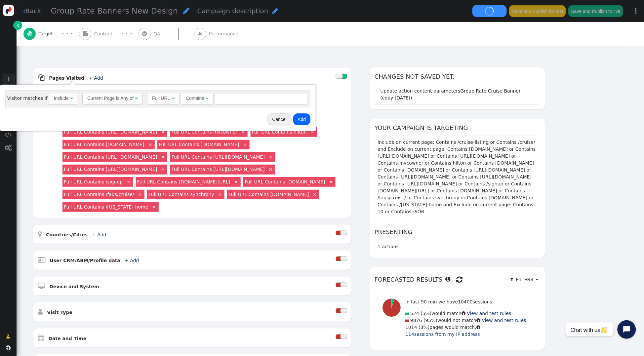  I want to click on section: Include on current page: Contains /cruise-listing or Contains /cruise/ and Exclude on current pag..., so click(458, 177).